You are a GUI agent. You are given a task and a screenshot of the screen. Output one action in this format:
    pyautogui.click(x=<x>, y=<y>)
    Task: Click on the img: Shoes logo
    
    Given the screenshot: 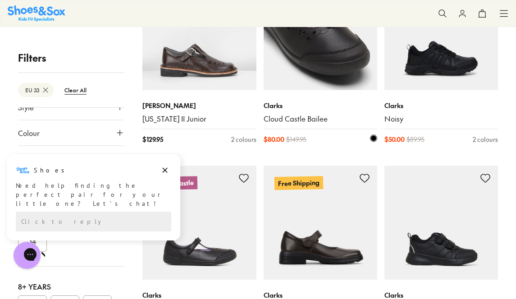 What is the action you would take?
    pyautogui.click(x=23, y=18)
    